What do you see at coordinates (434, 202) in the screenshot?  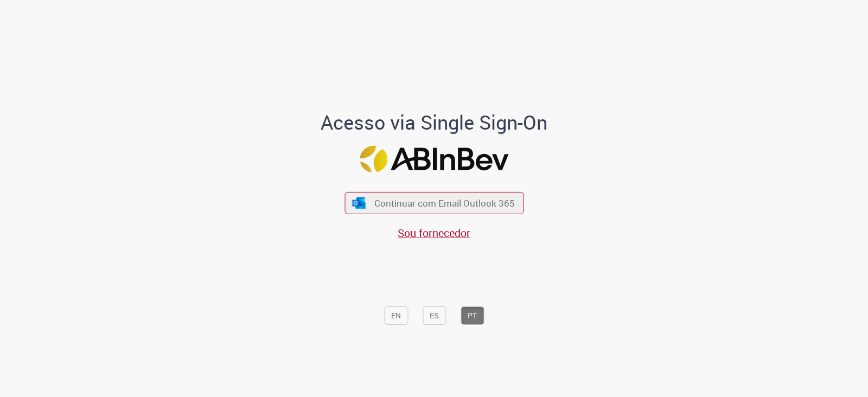 I see `button: ícone Azure/Microsoft 360 Continuar com Email Outlook 365` at bounding box center [434, 202].